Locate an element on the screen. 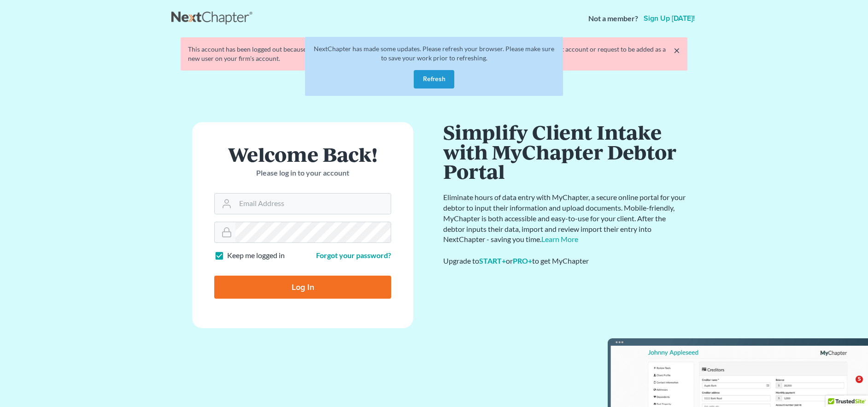 Image resolution: width=868 pixels, height=407 pixels. h1: Welcome Back! is located at coordinates (302, 154).